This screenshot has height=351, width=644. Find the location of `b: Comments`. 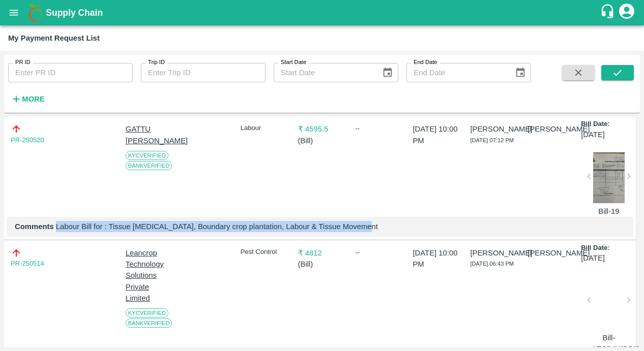

b: Comments is located at coordinates (34, 227).